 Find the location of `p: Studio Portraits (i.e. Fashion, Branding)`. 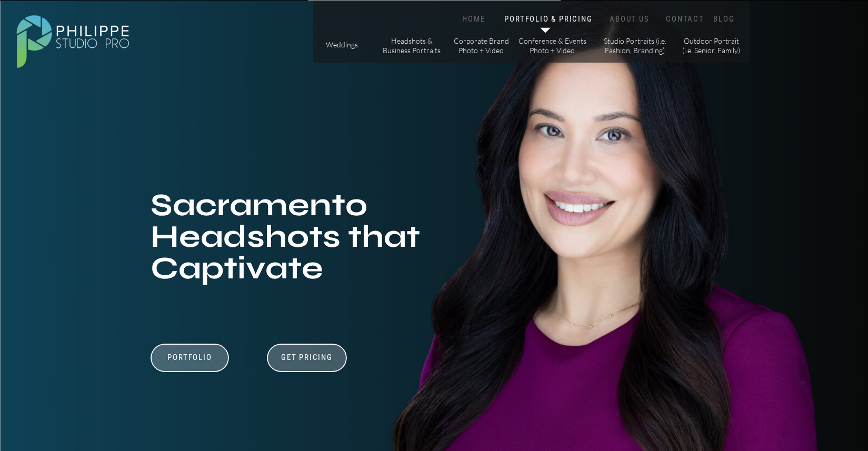

p: Studio Portraits (i.e. Fashion, Branding) is located at coordinates (635, 45).